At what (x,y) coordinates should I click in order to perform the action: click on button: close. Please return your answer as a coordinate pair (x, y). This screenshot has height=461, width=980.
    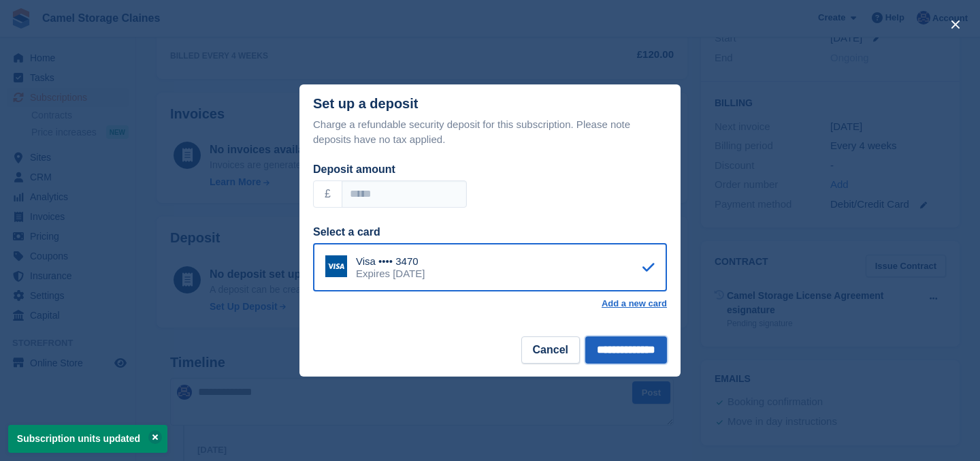
    Looking at the image, I should click on (956, 24).